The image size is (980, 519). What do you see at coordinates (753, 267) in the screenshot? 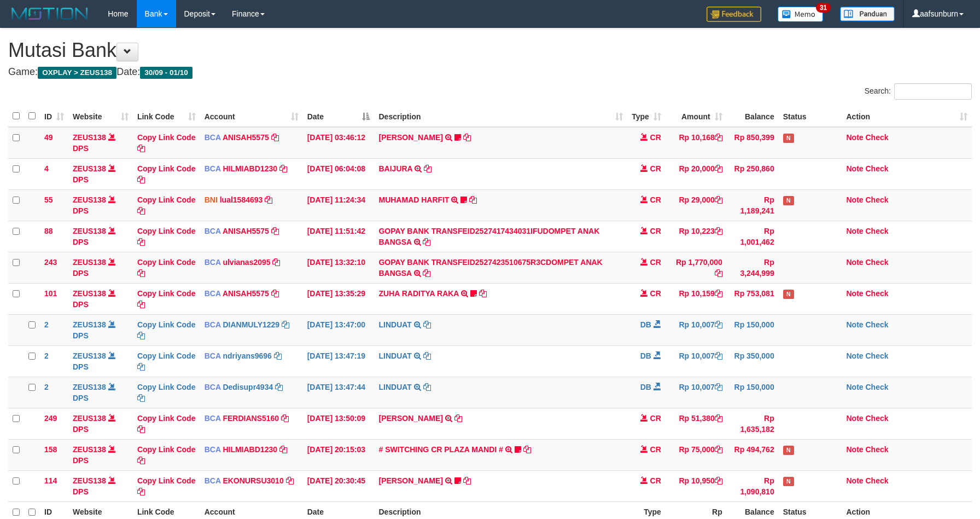
I see `td: Rp 3,244,999` at bounding box center [753, 267].